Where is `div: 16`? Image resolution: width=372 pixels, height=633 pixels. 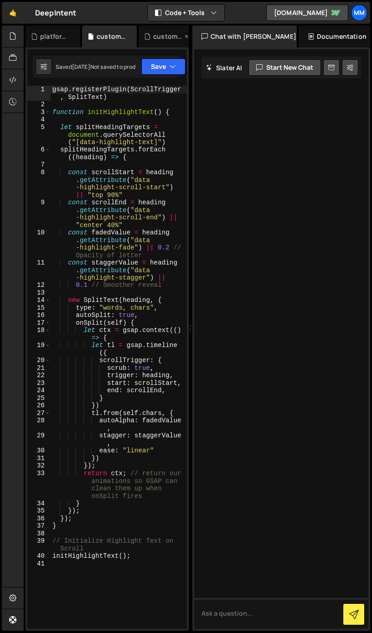 div: 16 is located at coordinates (39, 315).